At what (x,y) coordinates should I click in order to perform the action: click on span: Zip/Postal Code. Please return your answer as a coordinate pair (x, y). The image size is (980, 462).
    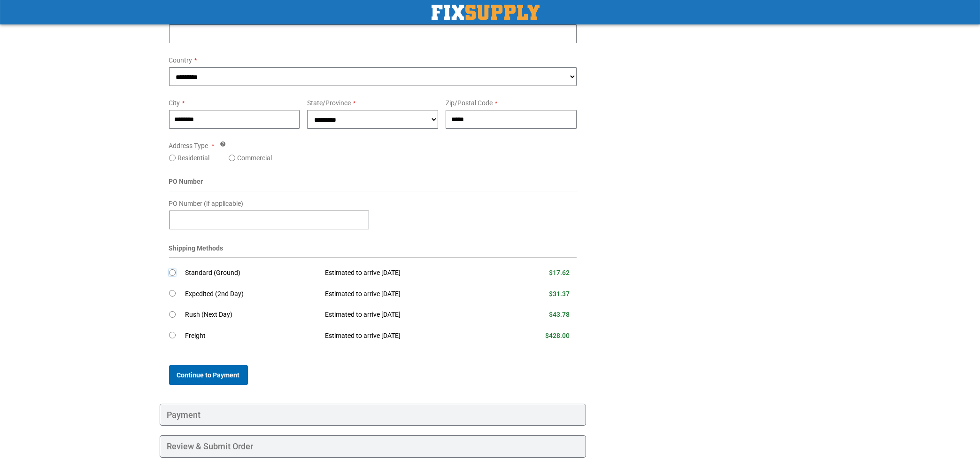
    Looking at the image, I should click on (469, 103).